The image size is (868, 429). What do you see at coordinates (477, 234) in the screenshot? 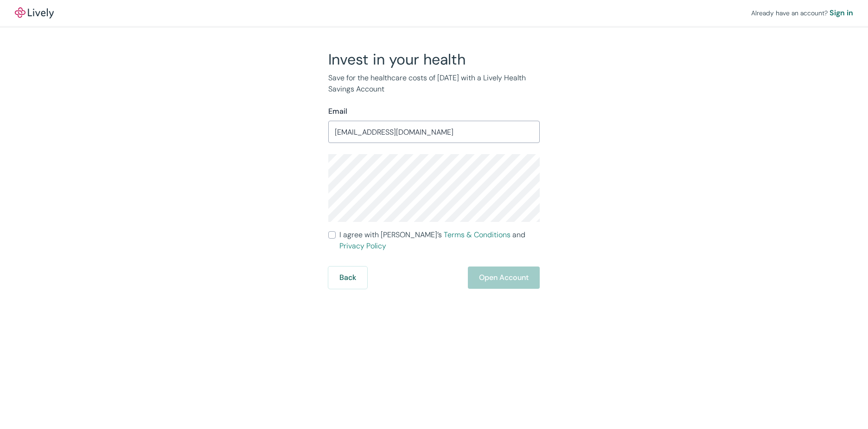
I see `a: Terms & Conditions` at bounding box center [477, 234].